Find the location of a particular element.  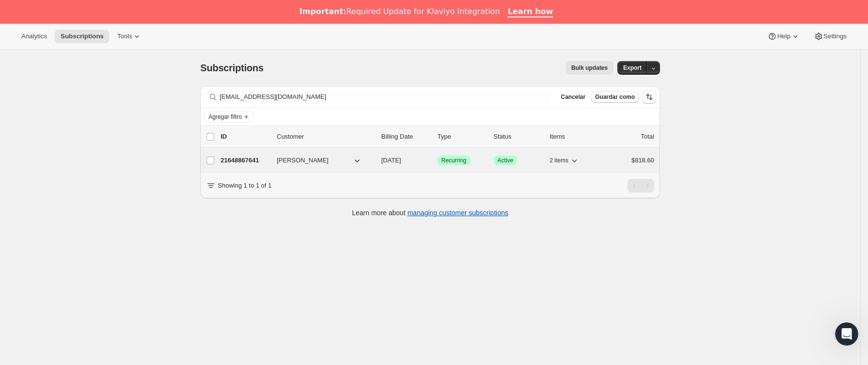

span: Export is located at coordinates (632, 68).